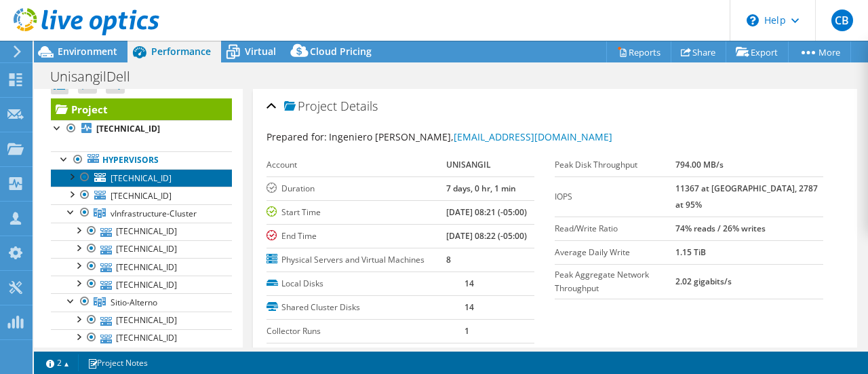 This screenshot has height=374, width=868. Describe the element at coordinates (357, 260) in the screenshot. I see `label: Physical Servers and Virtual Machines` at that location.